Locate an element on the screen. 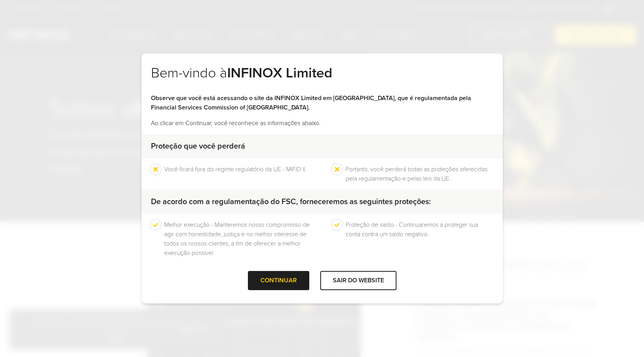  li: Você ficará fora do regime regulatório da UE - MiFID II. is located at coordinates (235, 174).